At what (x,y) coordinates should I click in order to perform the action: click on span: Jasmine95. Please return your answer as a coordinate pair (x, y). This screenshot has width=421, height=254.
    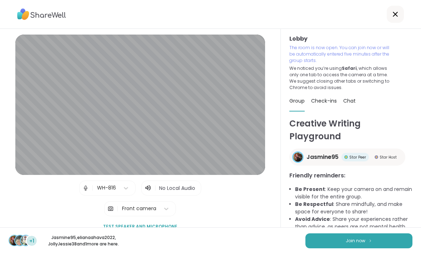
    Looking at the image, I should click on (323, 157).